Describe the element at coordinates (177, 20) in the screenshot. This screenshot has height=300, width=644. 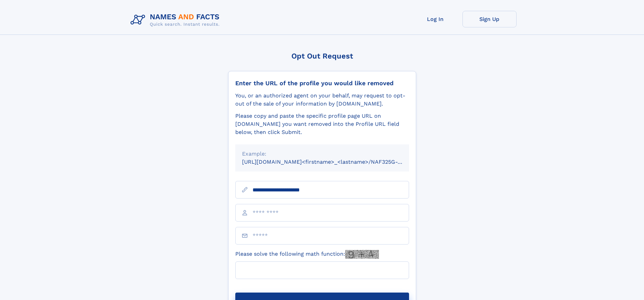
I see `img: Logo Names and Facts` at that location.